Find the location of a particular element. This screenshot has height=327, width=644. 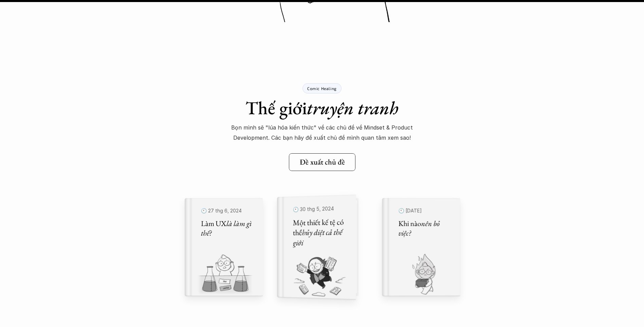

em: truyện tranh is located at coordinates (353, 108).